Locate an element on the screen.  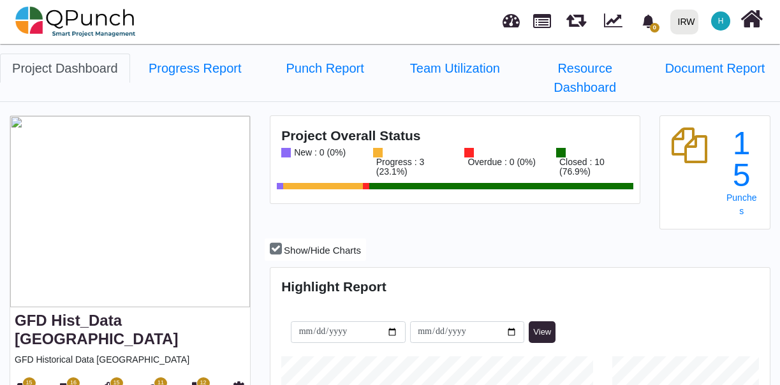
div: Closed : 10 (76.9%) is located at coordinates (593, 167).